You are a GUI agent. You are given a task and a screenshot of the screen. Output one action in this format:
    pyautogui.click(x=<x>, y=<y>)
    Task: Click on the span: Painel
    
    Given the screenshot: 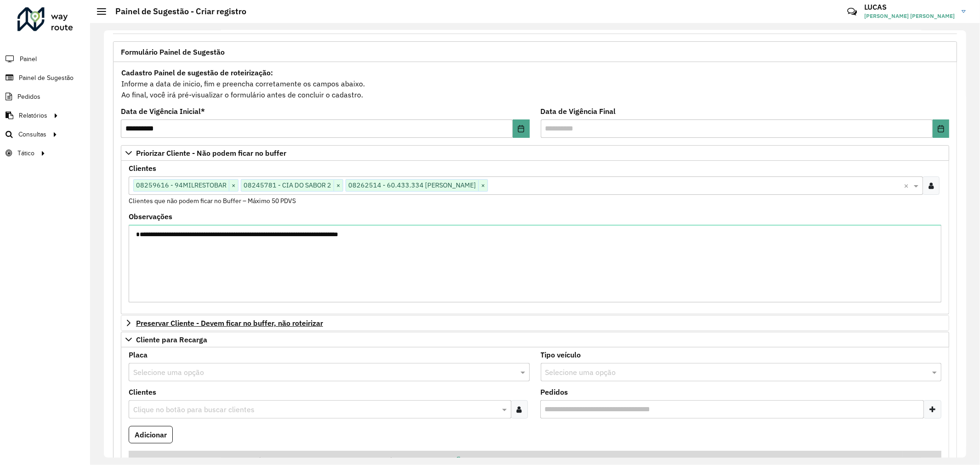 What is the action you would take?
    pyautogui.click(x=28, y=59)
    